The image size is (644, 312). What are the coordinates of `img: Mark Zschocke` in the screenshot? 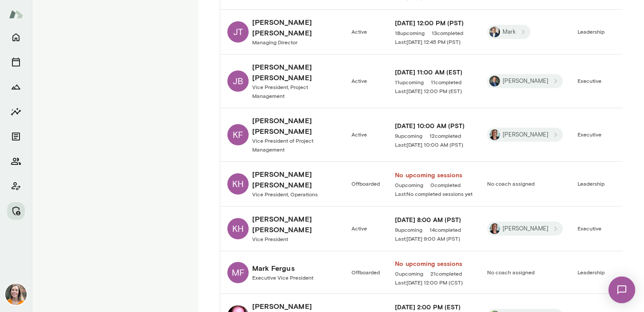 It's located at (495, 32).